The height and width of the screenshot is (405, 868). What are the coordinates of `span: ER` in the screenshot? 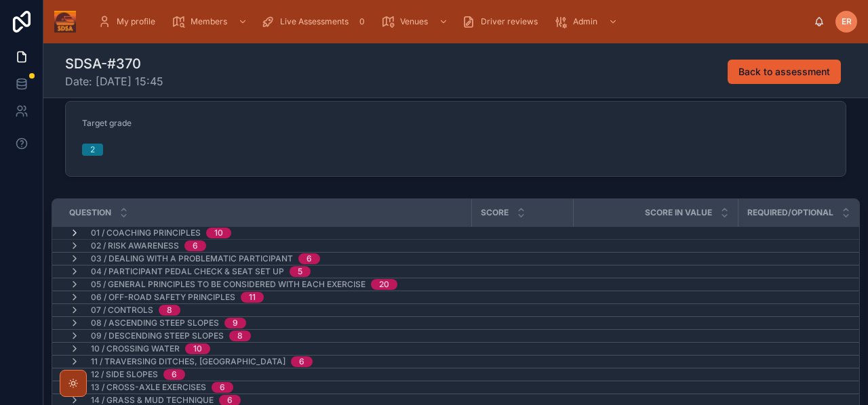 It's located at (846, 22).